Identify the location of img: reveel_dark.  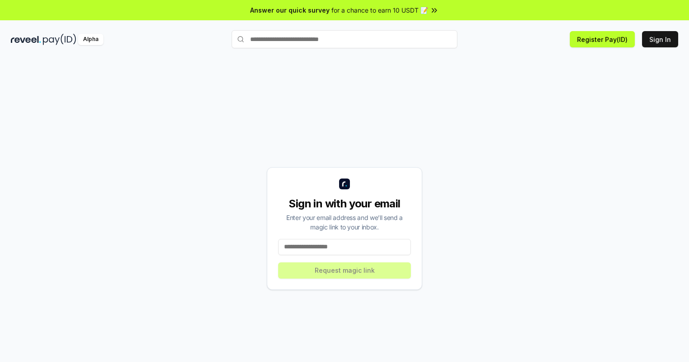
(26, 39).